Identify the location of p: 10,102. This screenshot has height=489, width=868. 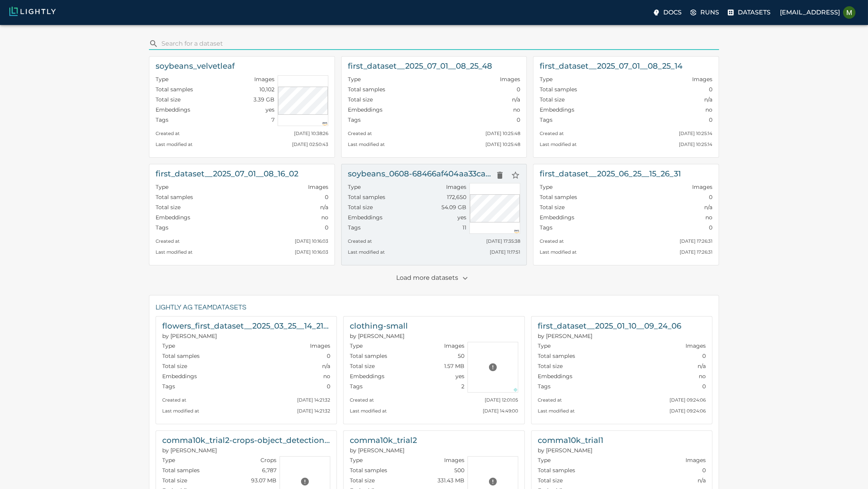
(267, 89).